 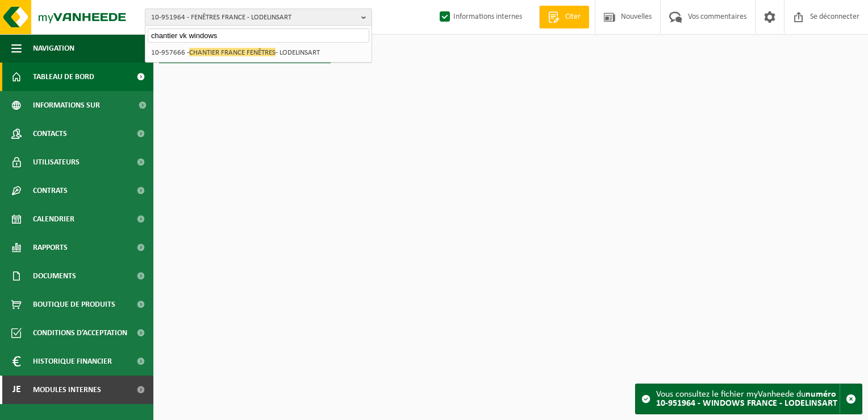 I want to click on span: Informations sur l’entreprise, so click(x=82, y=105).